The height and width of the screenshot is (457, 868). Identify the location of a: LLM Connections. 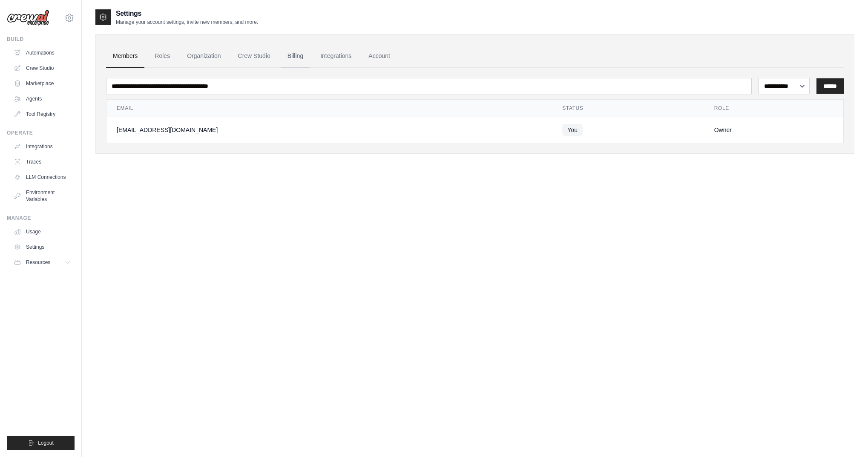
(42, 177).